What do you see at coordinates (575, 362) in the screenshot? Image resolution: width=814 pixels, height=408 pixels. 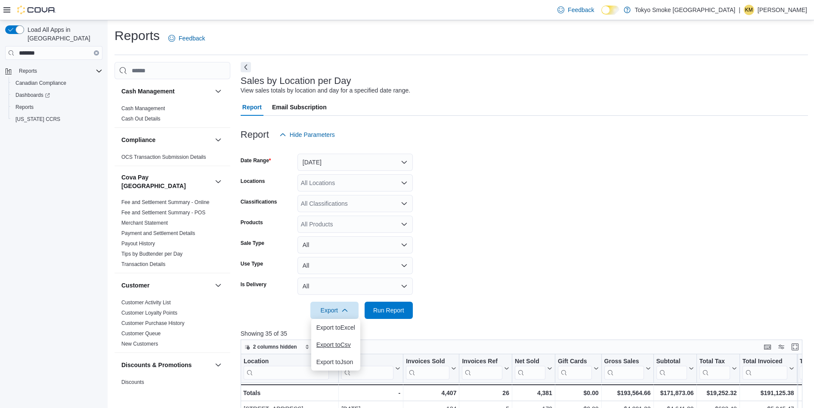 I see `div: Gift Cards` at bounding box center [575, 362].